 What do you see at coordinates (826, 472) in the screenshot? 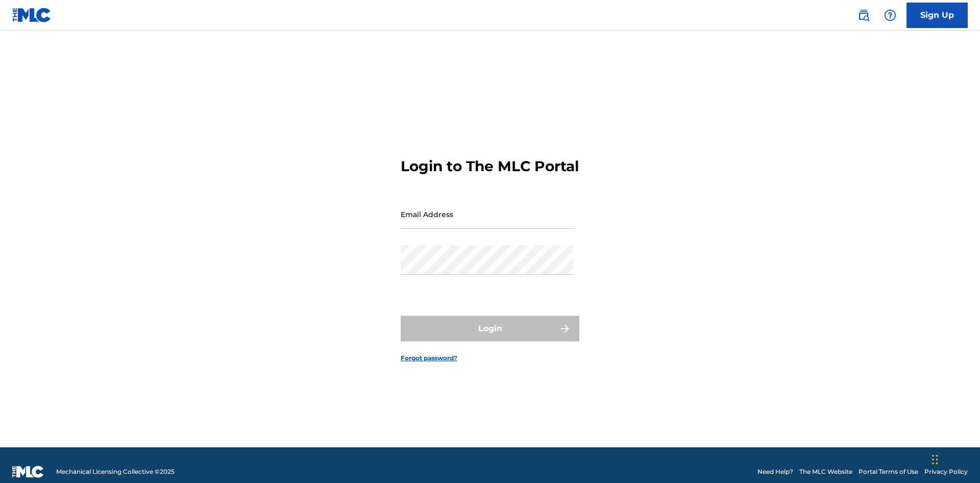
I see `a: The MLC Website` at bounding box center [826, 472].